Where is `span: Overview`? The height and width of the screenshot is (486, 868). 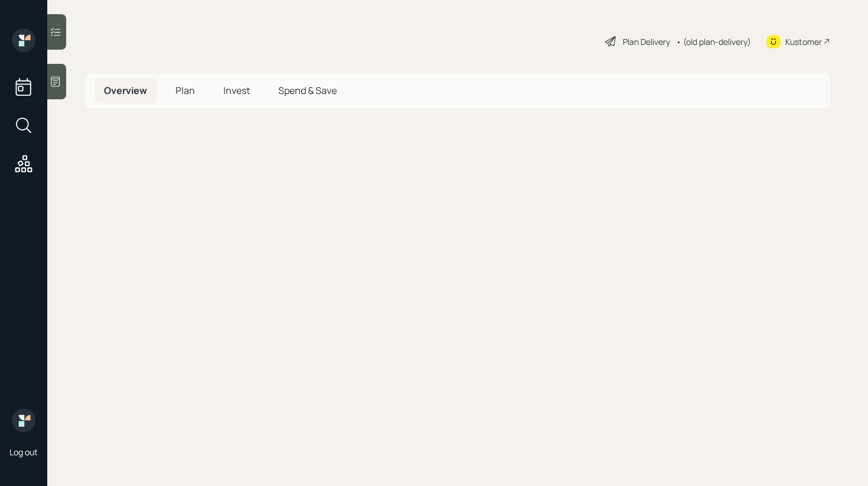
span: Overview is located at coordinates (125, 90).